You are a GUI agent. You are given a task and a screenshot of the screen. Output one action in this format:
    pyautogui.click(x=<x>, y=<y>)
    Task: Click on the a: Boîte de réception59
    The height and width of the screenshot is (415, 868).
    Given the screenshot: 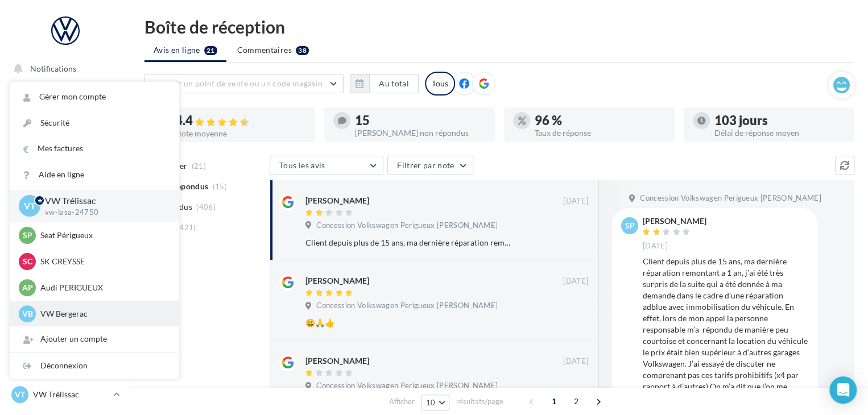 What is the action you would take?
    pyautogui.click(x=66, y=125)
    